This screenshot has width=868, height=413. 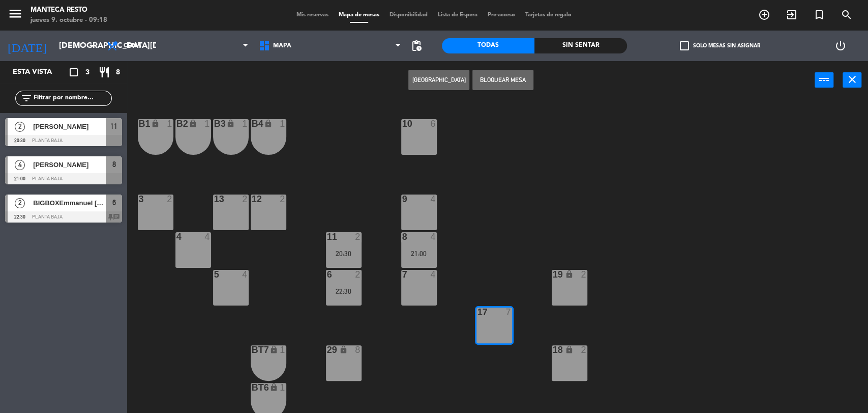 I want to click on div: 9, so click(x=402, y=199).